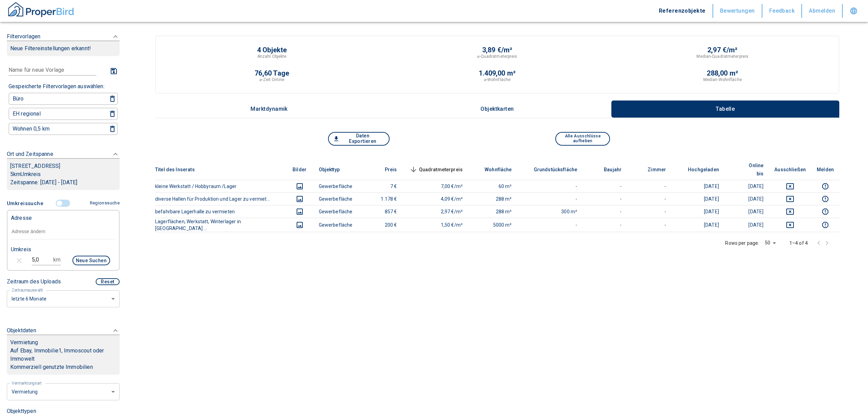 This screenshot has width=868, height=415. I want to click on td: 2,97 €/m², so click(436, 212).